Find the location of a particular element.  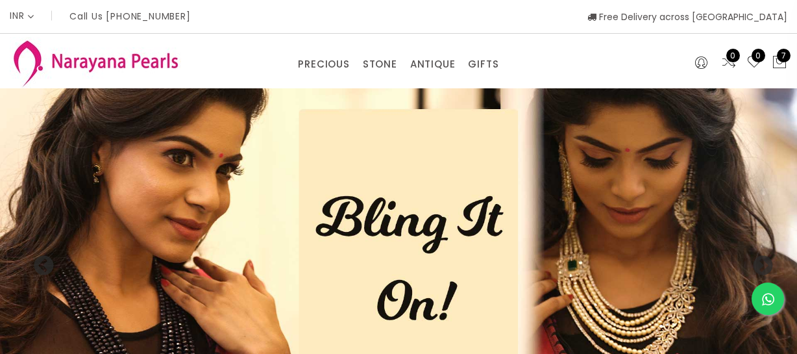

a: STONE is located at coordinates (380, 64).